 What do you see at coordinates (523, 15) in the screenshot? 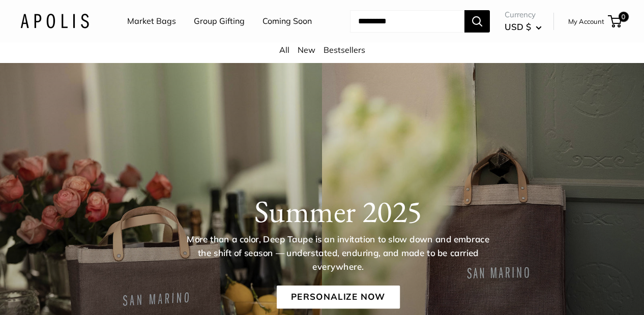
I see `span: Currency` at bounding box center [523, 15].